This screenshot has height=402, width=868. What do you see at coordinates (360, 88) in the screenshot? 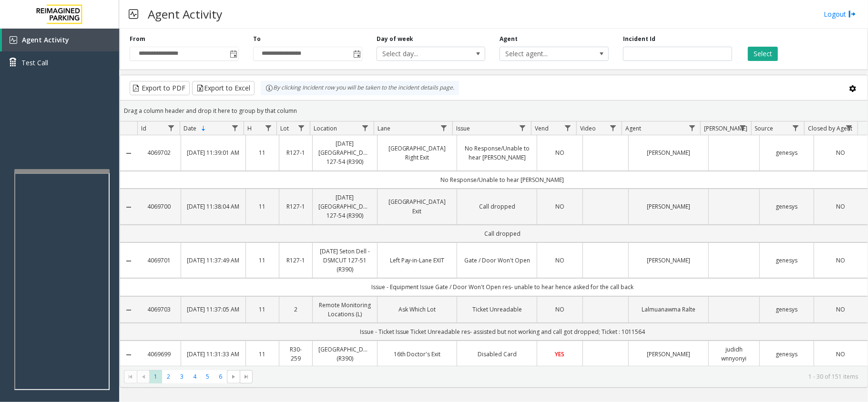
I see `div: By clicking Incident row you will be taken to the incident details page.` at bounding box center [360, 88].